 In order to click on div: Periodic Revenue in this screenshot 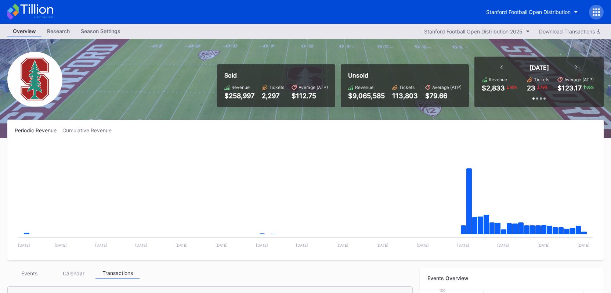, I will do `click(39, 130)`.